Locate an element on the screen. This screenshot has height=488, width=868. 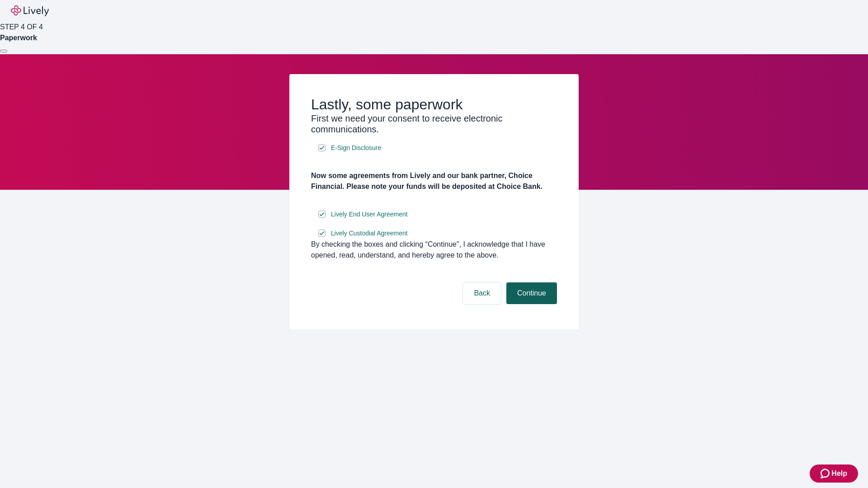
h3: First we need your consent to receive electronic communications. is located at coordinates (434, 124).